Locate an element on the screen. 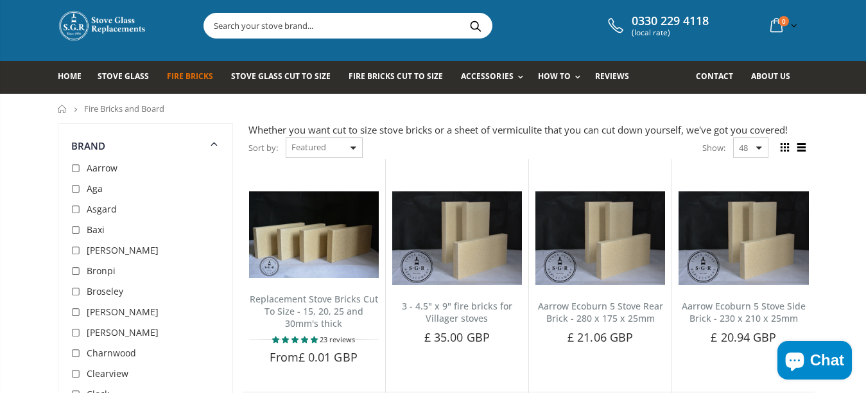  span: Grid view is located at coordinates (785, 148).